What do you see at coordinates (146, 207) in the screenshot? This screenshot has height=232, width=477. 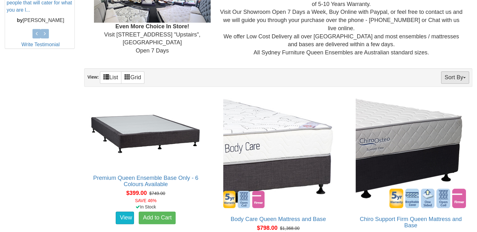 I see `div: In Stock` at bounding box center [146, 207].